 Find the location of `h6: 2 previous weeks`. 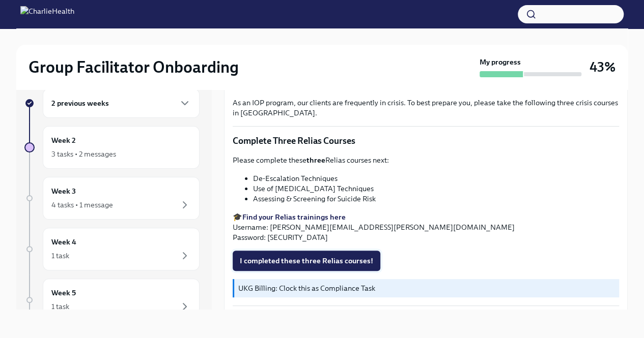

h6: 2 previous weeks is located at coordinates (80, 103).